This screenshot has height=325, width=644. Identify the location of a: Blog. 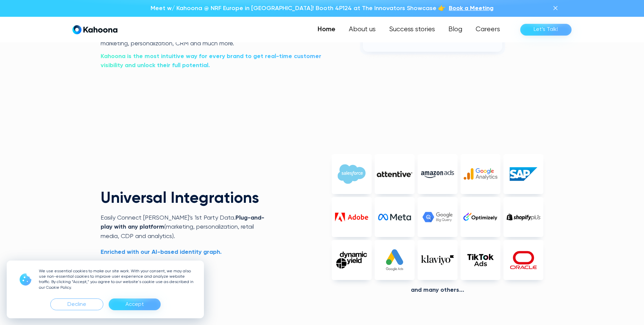
(456, 30).